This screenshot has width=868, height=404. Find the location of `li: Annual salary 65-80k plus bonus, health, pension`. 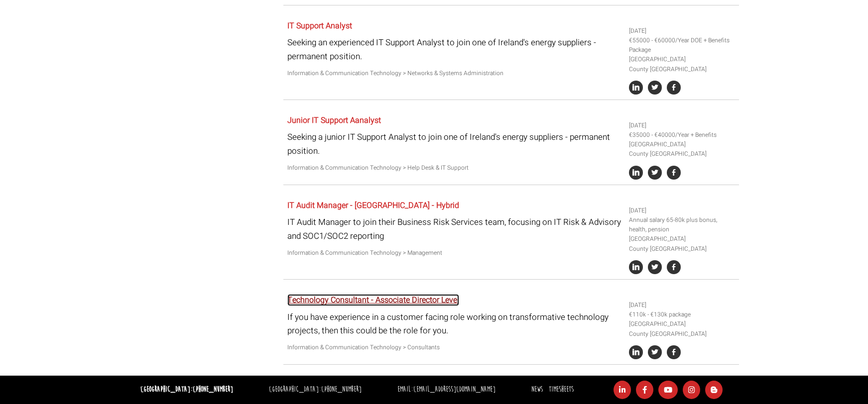

li: Annual salary 65-80k plus bonus, health, pension is located at coordinates (682, 225).